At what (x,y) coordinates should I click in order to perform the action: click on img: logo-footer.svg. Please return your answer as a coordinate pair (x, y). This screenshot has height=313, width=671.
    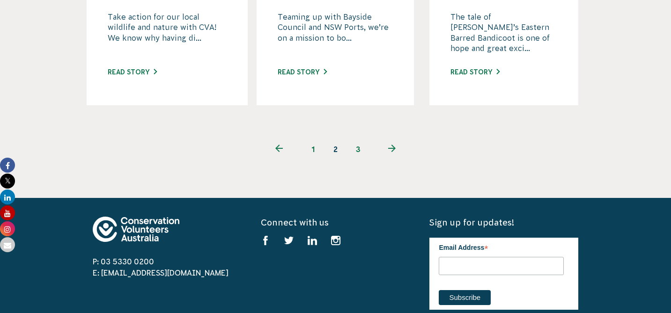
    Looking at the image, I should click on (136, 229).